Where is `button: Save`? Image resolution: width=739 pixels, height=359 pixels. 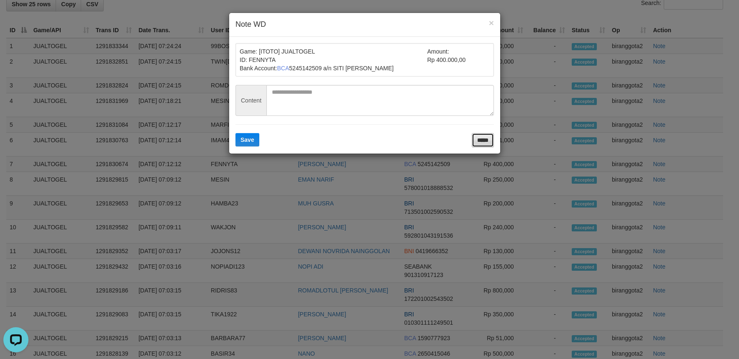 button: Save is located at coordinates (247, 140).